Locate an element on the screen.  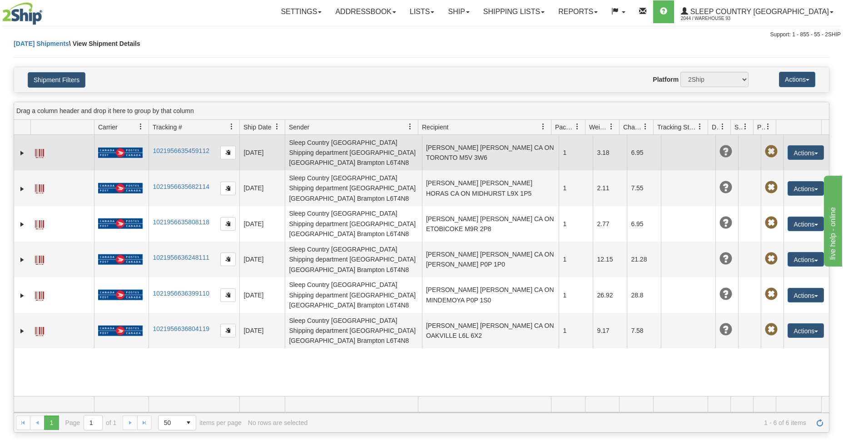
span: Charge is located at coordinates (633, 127).